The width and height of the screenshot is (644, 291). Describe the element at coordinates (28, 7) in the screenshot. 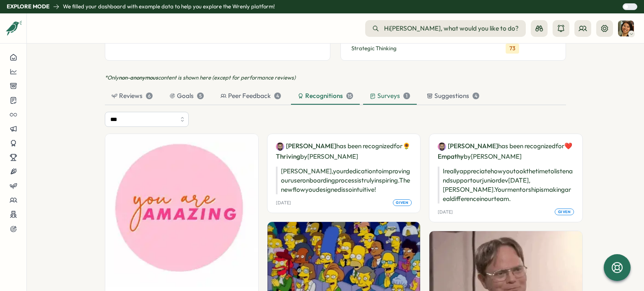

I see `p: Explore Mode` at that location.